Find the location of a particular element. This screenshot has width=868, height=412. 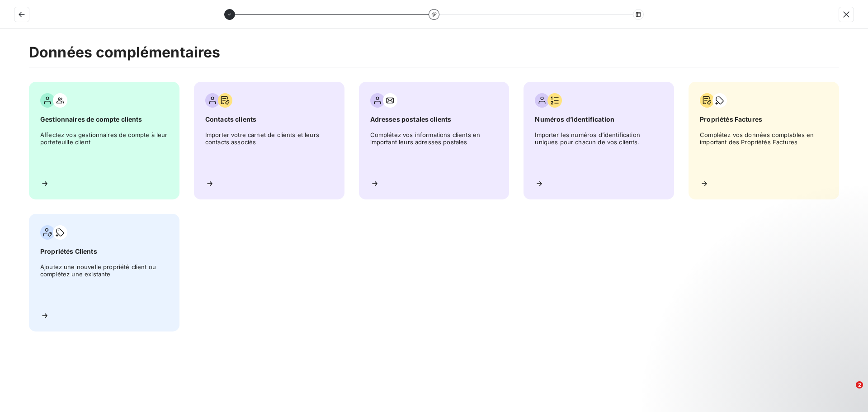

span: Propriétés Factures is located at coordinates (764, 119).